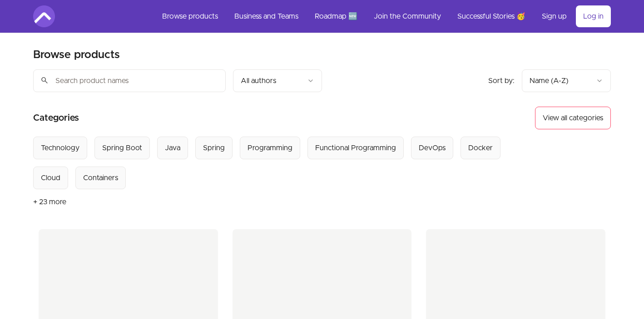 The height and width of the screenshot is (319, 644). What do you see at coordinates (266, 16) in the screenshot?
I see `a: Business and Teams` at bounding box center [266, 16].